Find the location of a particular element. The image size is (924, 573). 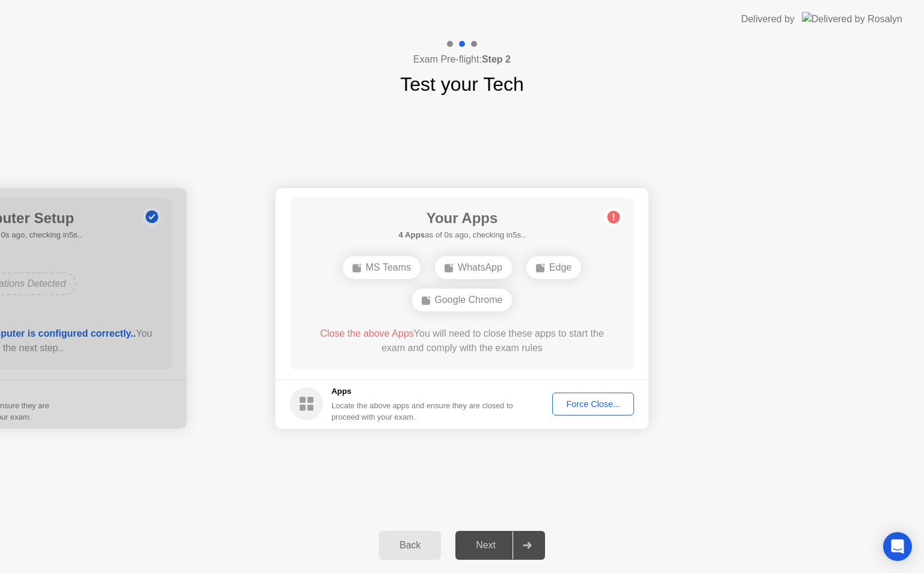

div: Delivered by is located at coordinates (768, 19).